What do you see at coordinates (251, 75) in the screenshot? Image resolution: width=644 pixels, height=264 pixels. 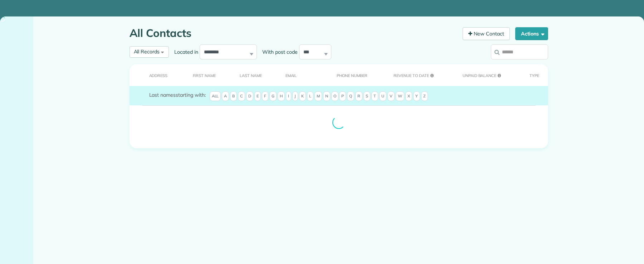 I see `th: Last Name` at bounding box center [251, 75].